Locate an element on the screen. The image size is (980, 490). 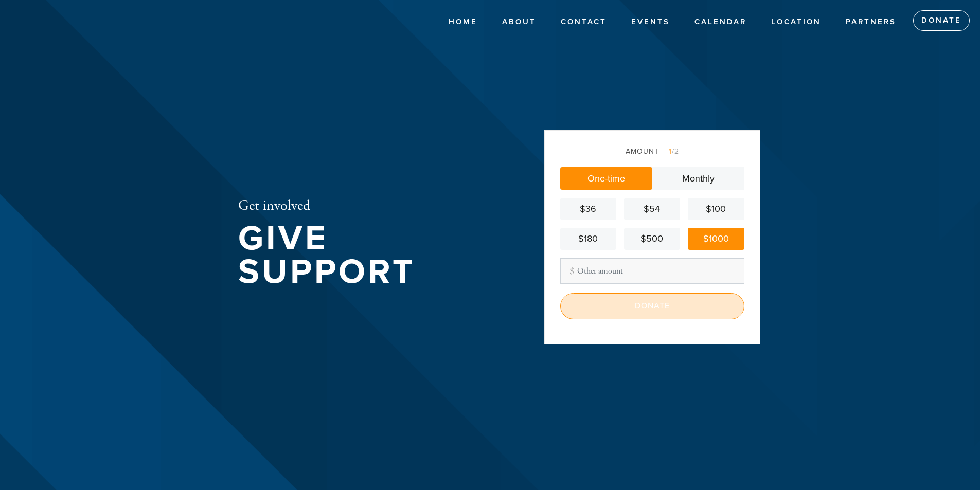
a: $100 is located at coordinates (716, 209).